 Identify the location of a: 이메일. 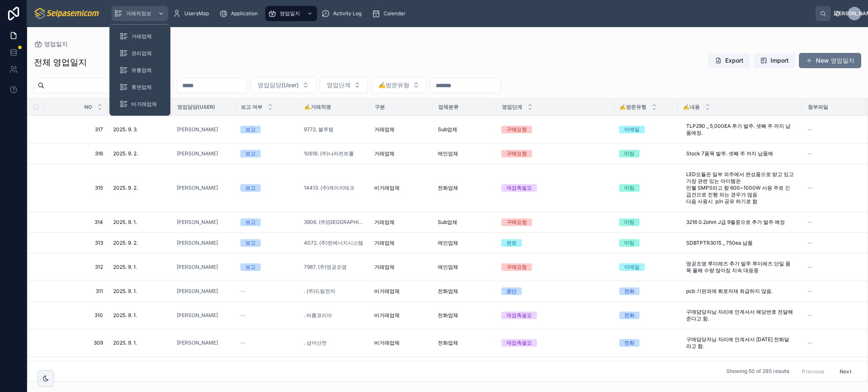
(646, 267).